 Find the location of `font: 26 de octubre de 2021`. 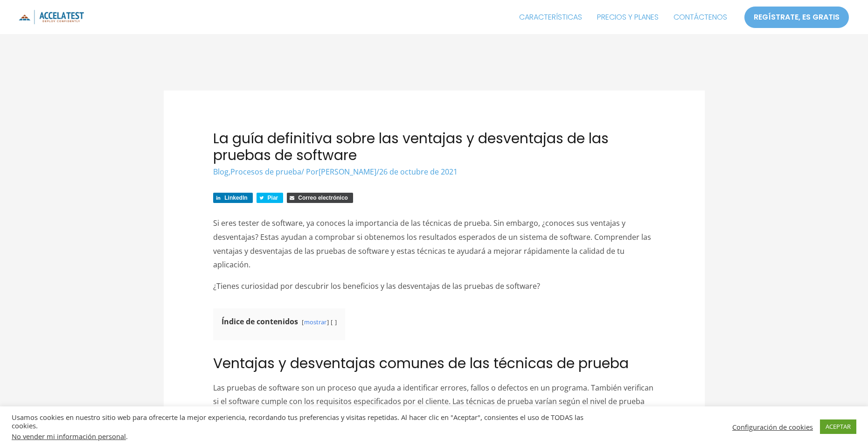

font: 26 de octubre de 2021 is located at coordinates (418, 172).